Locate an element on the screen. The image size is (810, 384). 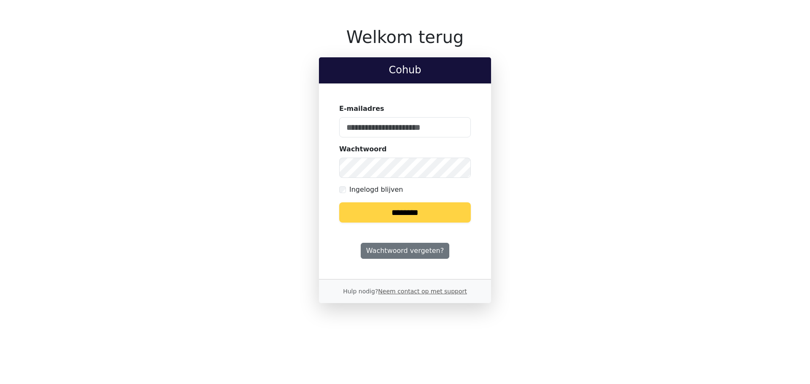
a: Neem contact op met support is located at coordinates (422, 291).